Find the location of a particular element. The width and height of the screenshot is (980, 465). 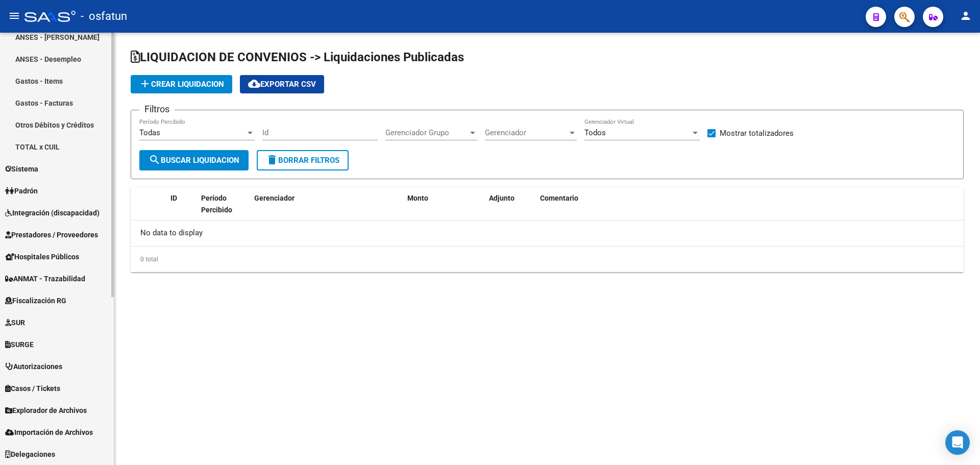

span: Sistema is located at coordinates (21, 169).